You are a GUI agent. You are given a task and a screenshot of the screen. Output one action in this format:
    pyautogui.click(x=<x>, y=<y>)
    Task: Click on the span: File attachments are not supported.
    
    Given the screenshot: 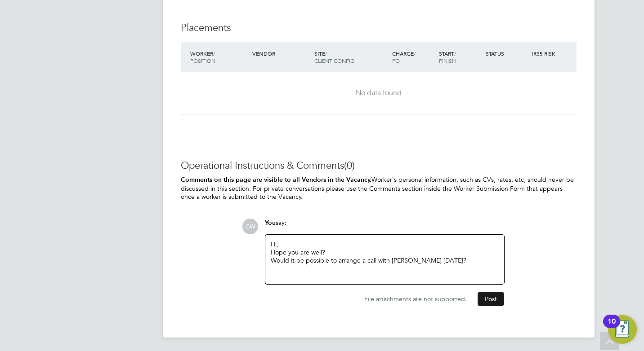 What is the action you would take?
    pyautogui.click(x=415, y=299)
    